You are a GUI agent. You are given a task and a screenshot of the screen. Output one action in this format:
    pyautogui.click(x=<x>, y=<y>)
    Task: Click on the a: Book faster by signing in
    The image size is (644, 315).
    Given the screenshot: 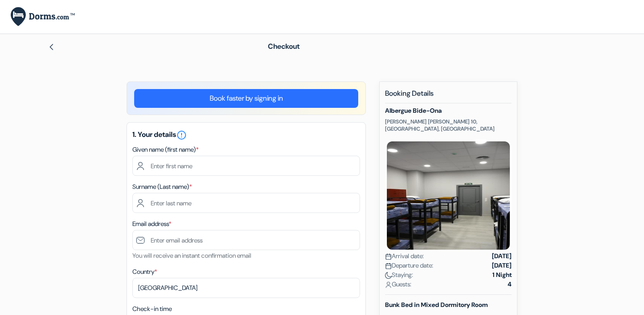 What is the action you would take?
    pyautogui.click(x=246, y=98)
    